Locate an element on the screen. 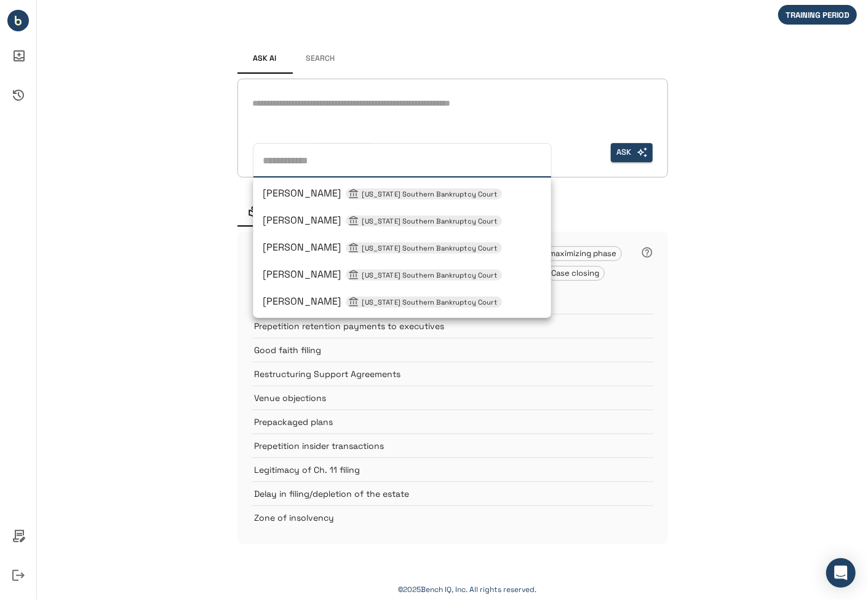  span: Jeffrey P Norman, Texas Southern Bankruptcy Court is located at coordinates (382, 247).